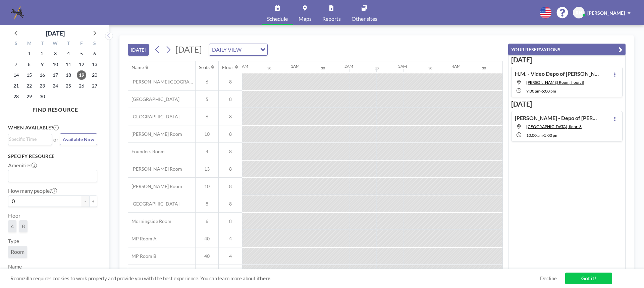  What do you see at coordinates (18, 13) in the screenshot?
I see `img: organization-logo` at bounding box center [18, 13].